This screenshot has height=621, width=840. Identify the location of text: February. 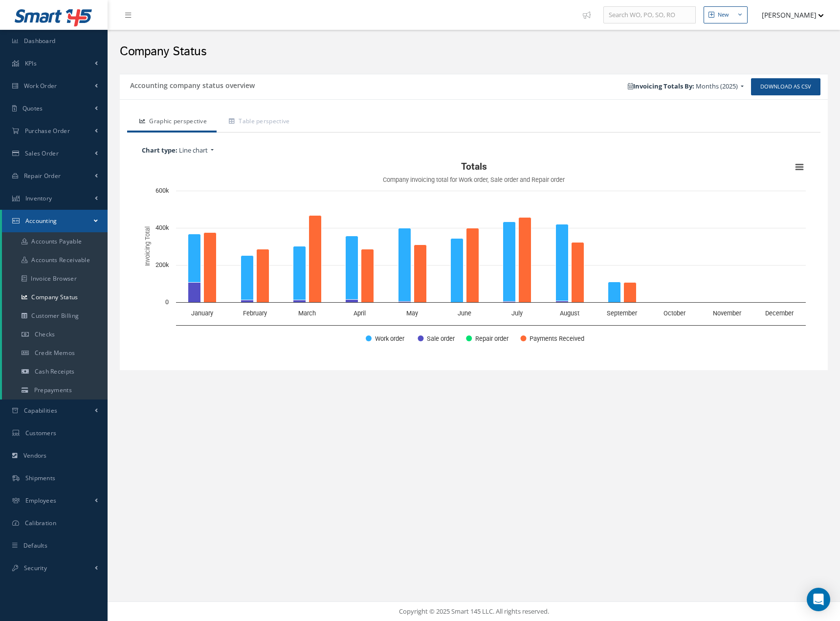
(255, 312).